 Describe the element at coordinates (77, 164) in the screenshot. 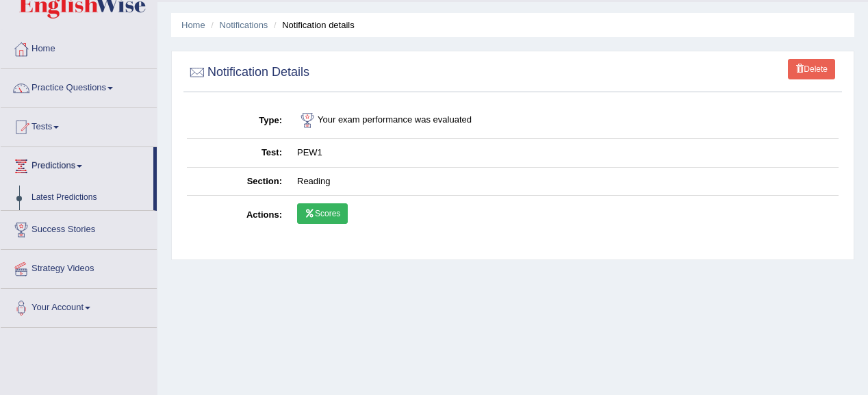

I see `a: Predictions` at that location.